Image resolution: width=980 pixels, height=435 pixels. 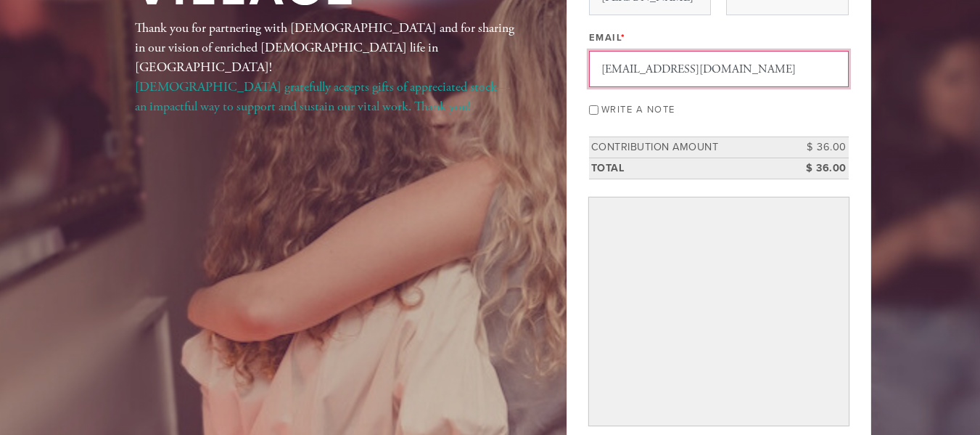 What do you see at coordinates (623, 38) in the screenshot?
I see `span: This field is required.` at bounding box center [623, 38].